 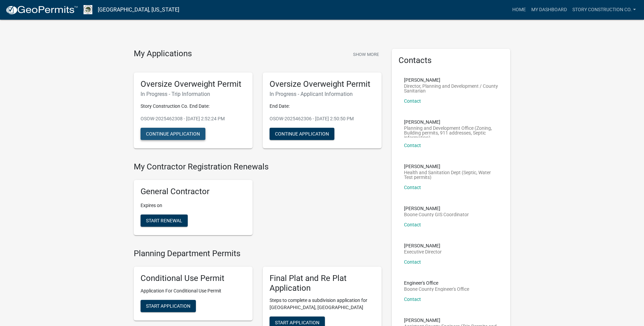 I want to click on h6: In Progress - Trip Information, so click(x=193, y=94).